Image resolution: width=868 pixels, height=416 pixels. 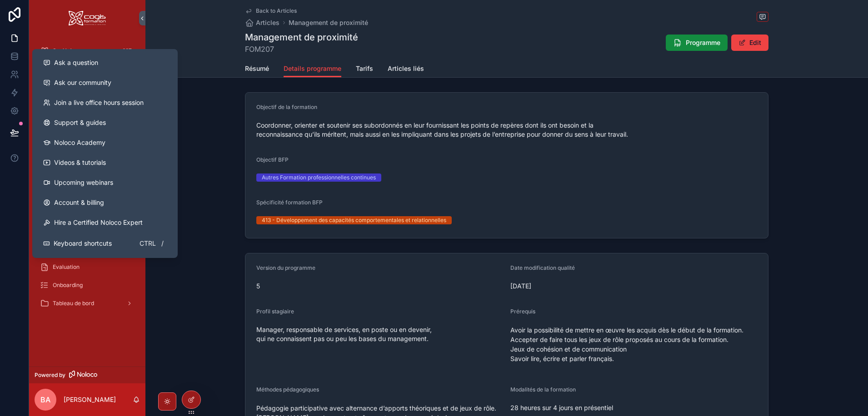 What do you see at coordinates (105, 103) in the screenshot?
I see `a: Join a live office hours session` at bounding box center [105, 103].